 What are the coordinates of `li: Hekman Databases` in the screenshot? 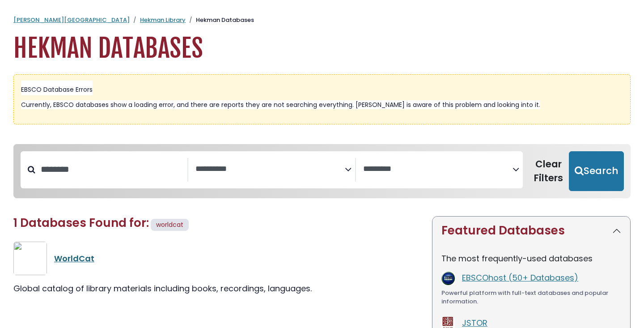 It's located at (219, 20).